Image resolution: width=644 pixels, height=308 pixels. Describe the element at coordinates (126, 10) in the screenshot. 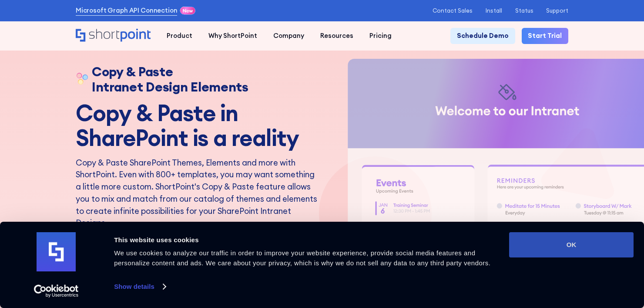

I see `a: Microsoft Graph API Connection` at that location.